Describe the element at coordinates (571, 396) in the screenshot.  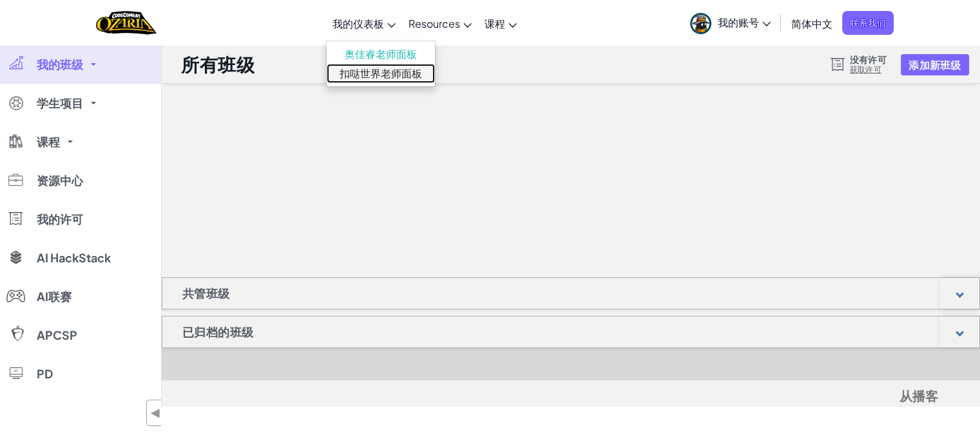
I see `h5: 从播客` at that location.